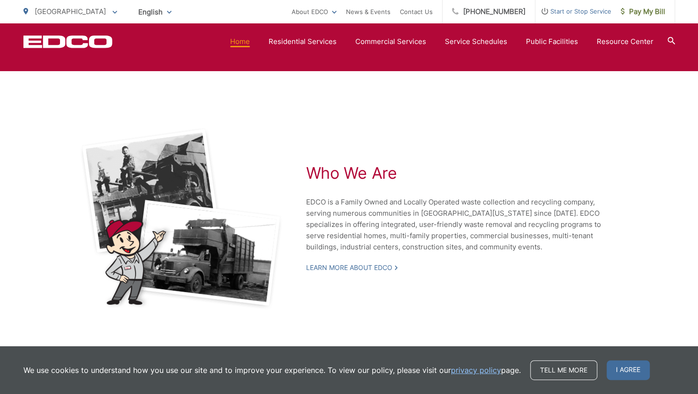 The width and height of the screenshot is (698, 394). Describe the element at coordinates (463, 173) in the screenshot. I see `h2: Who We Are` at that location.